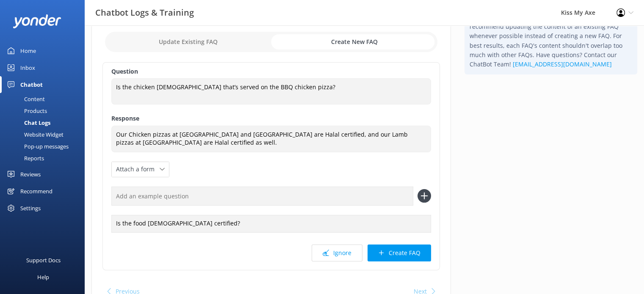  What do you see at coordinates (45, 111) in the screenshot?
I see `a: Products` at bounding box center [45, 111].